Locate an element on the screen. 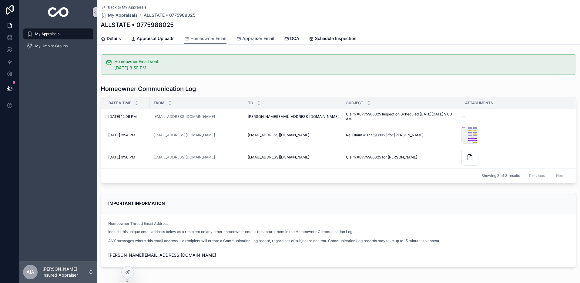 The image size is (580, 283). span: Showing 3 of 3 results is located at coordinates (501, 176).